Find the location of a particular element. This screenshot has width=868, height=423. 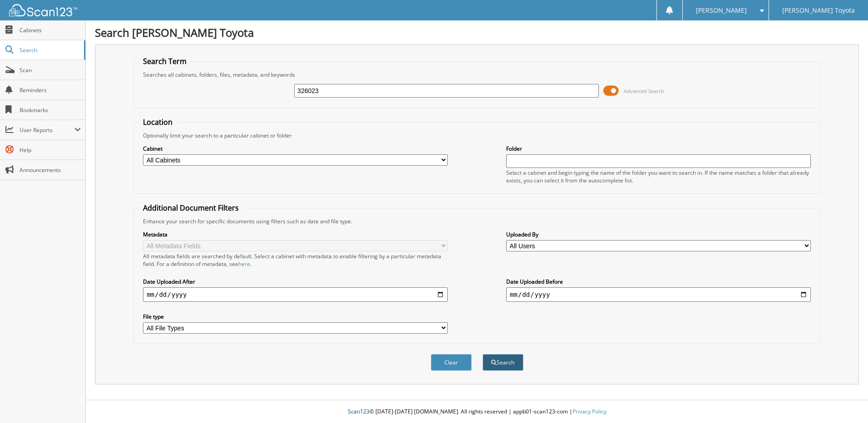

div: Select a cabinet and begin typing the name of the folder you want to search in. If the name match... is located at coordinates (658, 176).